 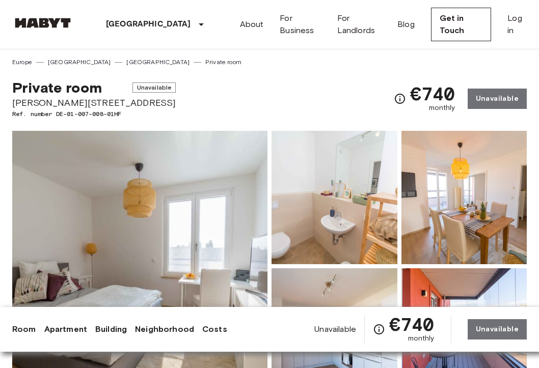 I want to click on a: For Landlords, so click(x=359, y=24).